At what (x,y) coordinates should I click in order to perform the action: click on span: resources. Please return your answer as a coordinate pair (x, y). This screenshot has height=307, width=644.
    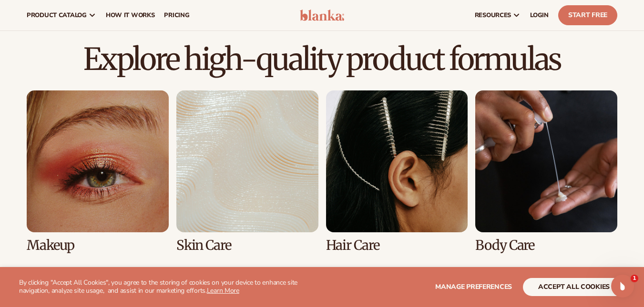
    Looking at the image, I should click on (492, 15).